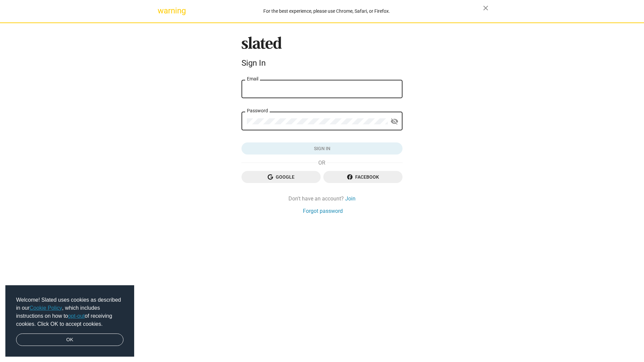 Image resolution: width=644 pixels, height=362 pixels. I want to click on button: Show password, so click(394, 122).